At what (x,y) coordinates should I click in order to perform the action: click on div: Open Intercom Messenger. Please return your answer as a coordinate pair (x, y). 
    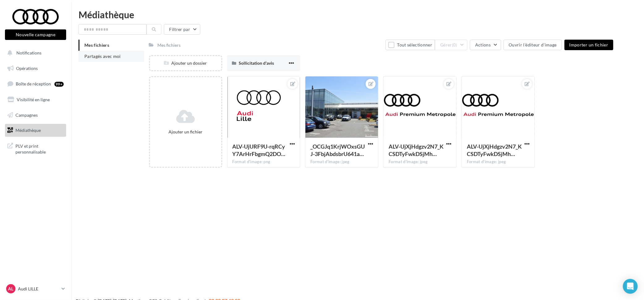
    Looking at the image, I should click on (630, 286).